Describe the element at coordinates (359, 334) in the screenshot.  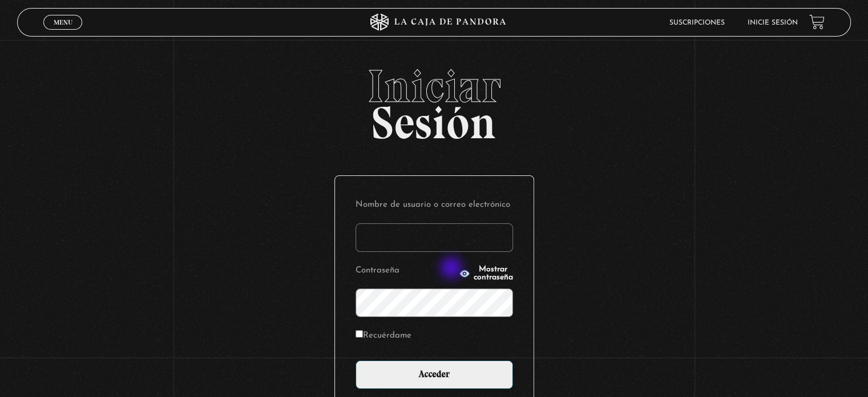
I see `input: Recuérdame` at that location.